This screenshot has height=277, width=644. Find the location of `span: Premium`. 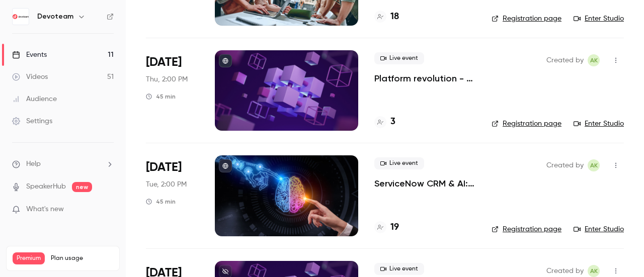

span: Premium is located at coordinates (29, 258).